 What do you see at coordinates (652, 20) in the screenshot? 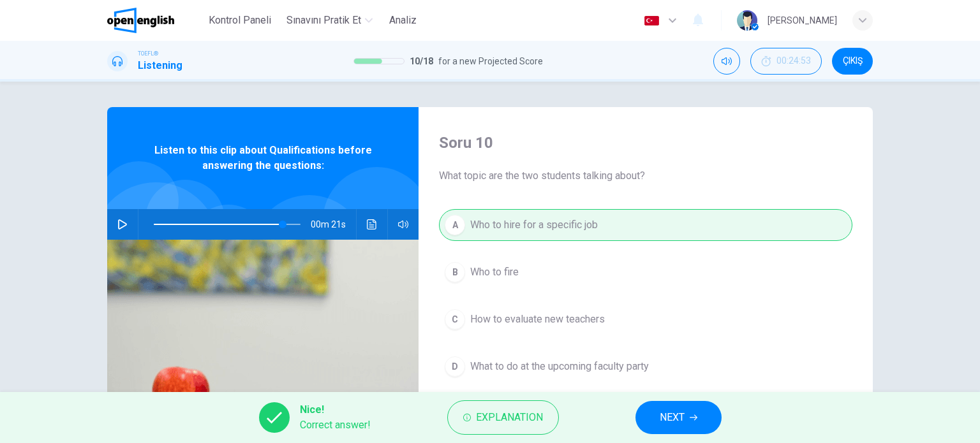
I see `img: tr` at bounding box center [652, 20].